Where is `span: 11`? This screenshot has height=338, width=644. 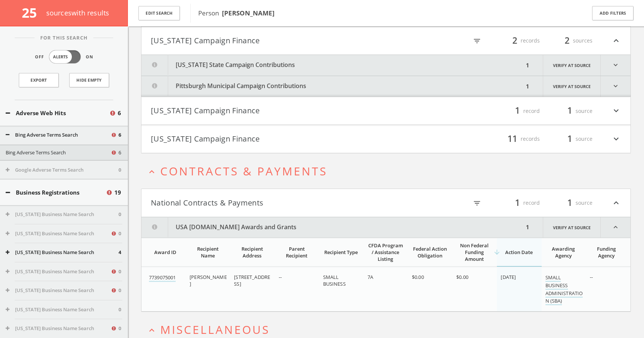 span: 11 is located at coordinates (512, 139).